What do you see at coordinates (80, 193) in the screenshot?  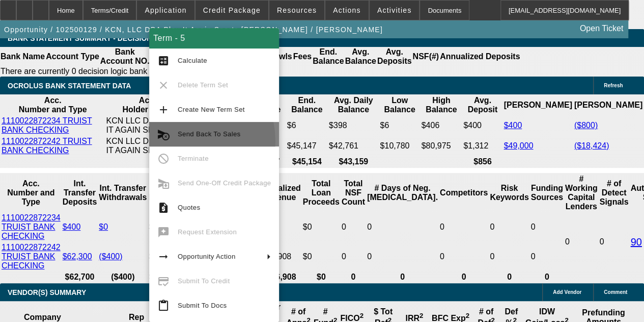 I see `th: Int. Transfer Deposits` at bounding box center [80, 193].